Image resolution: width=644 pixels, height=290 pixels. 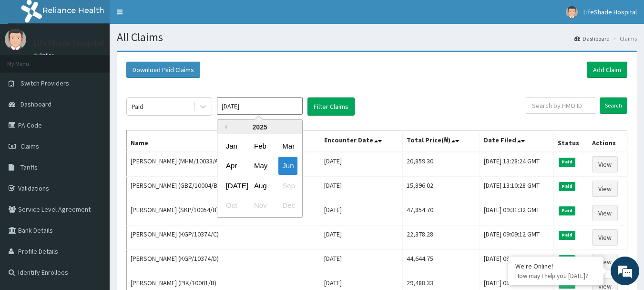 What do you see at coordinates (623, 38) in the screenshot?
I see `li: Claims` at bounding box center [623, 38].